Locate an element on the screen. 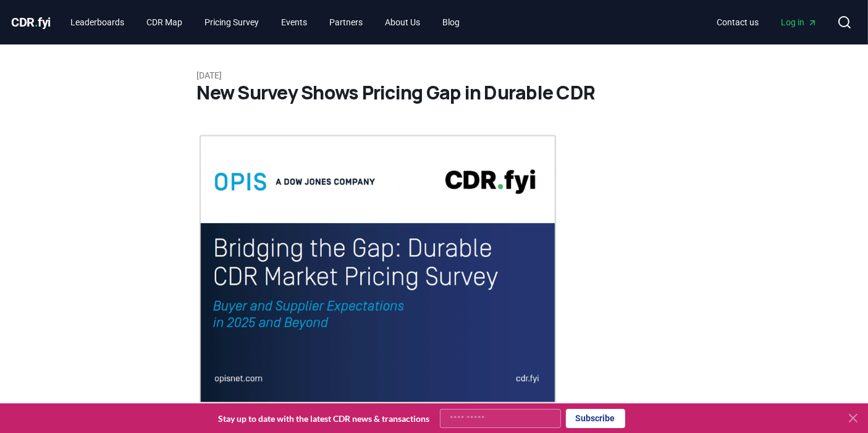  span: CDR fyi is located at coordinates (31, 22).